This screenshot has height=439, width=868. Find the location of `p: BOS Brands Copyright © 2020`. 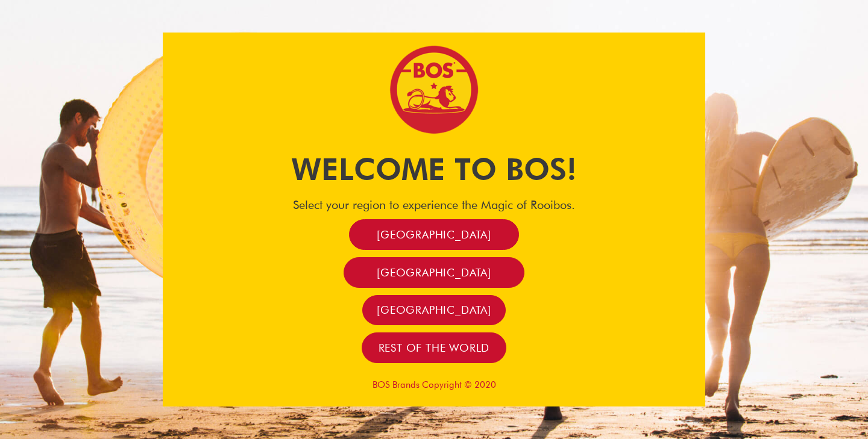

p: BOS Brands Copyright © 2020 is located at coordinates (434, 385).